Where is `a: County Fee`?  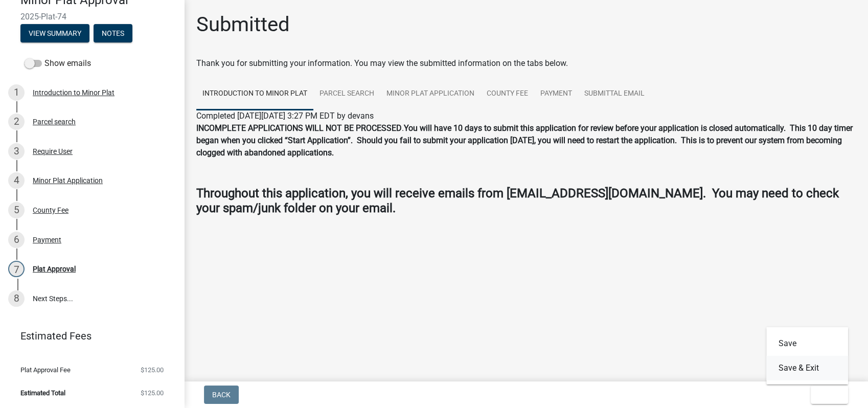 a: County Fee is located at coordinates (507, 94).